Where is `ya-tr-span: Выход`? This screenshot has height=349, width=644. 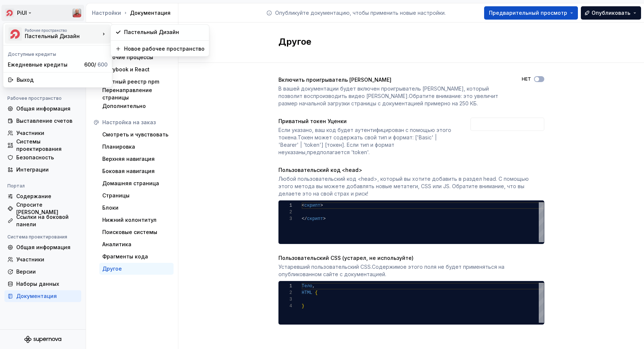 ya-tr-span: Выход is located at coordinates (62, 80).